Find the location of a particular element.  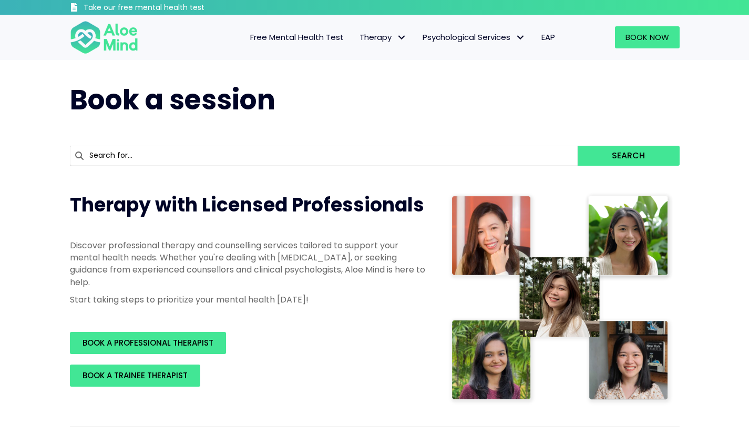

span: EAP is located at coordinates (548, 37).